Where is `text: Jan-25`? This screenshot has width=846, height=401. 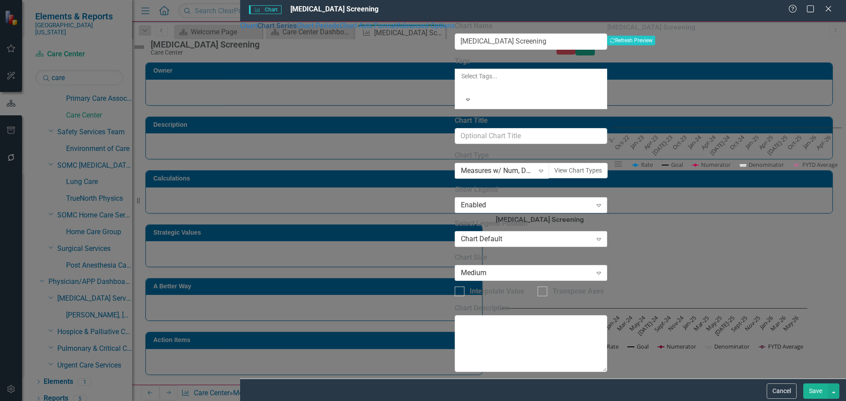
text: Jan-25 is located at coordinates (752, 142).